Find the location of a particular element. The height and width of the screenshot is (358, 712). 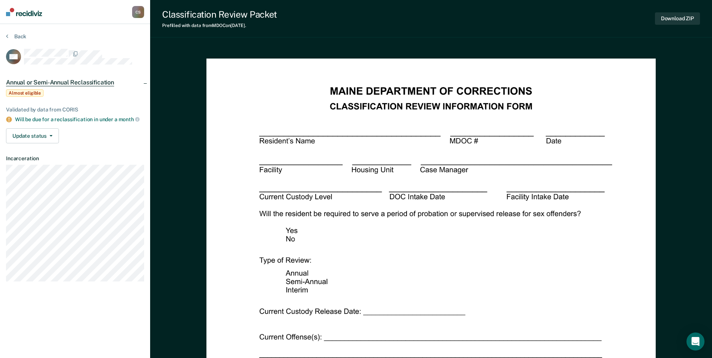

button: Back is located at coordinates (16, 36).